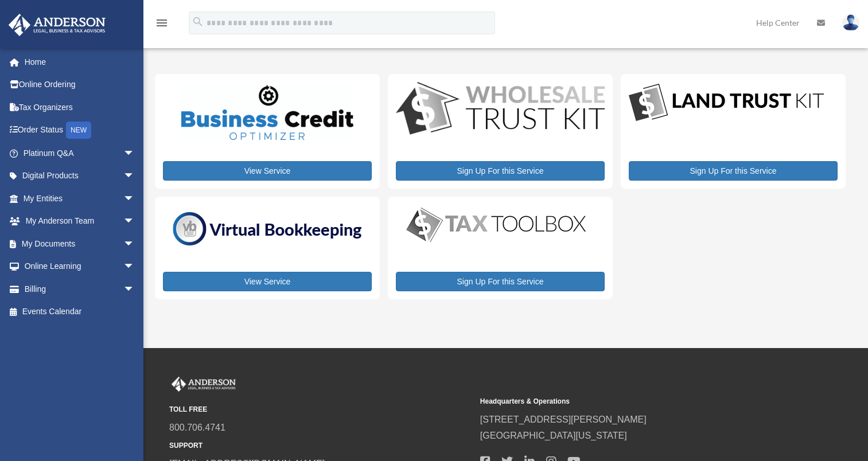  What do you see at coordinates (80, 290) in the screenshot?
I see `a: Billingarrow_drop_down` at bounding box center [80, 290].